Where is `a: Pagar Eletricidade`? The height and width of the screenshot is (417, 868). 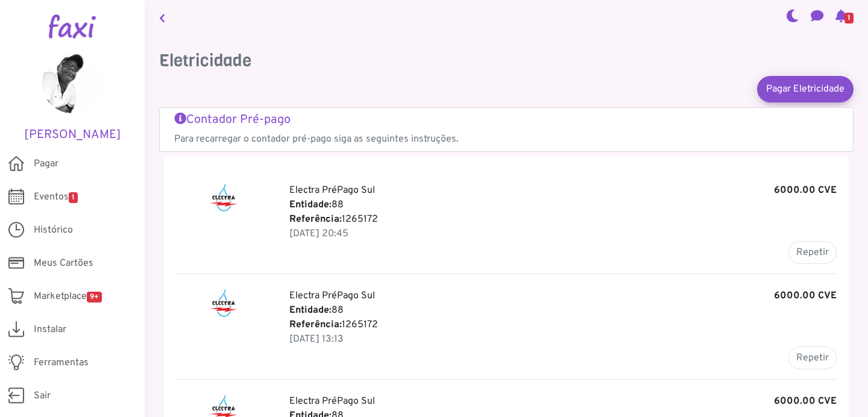 a: Pagar Eletricidade is located at coordinates (805, 89).